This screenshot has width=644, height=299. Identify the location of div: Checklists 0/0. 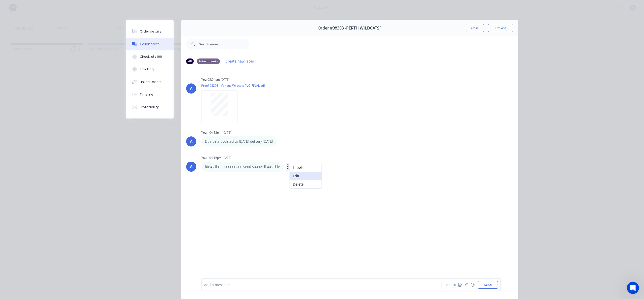
(151, 57).